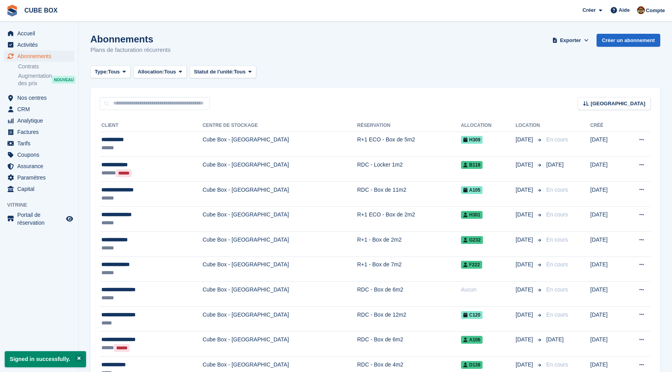  I want to click on span: Statut de l'unité:, so click(214, 72).